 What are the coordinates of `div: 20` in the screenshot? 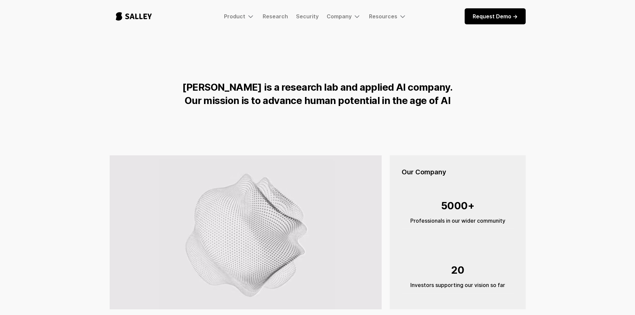 It's located at (457, 270).